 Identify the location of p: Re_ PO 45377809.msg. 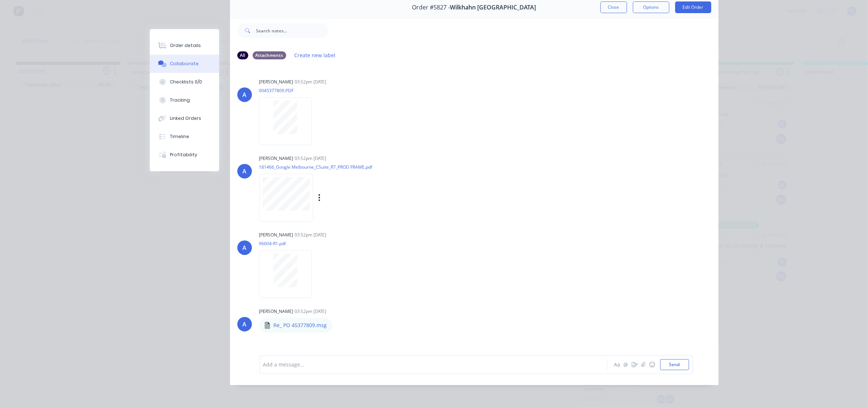
(300, 325).